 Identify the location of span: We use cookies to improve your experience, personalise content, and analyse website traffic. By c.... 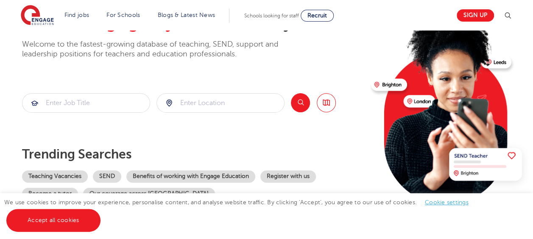
(240, 211).